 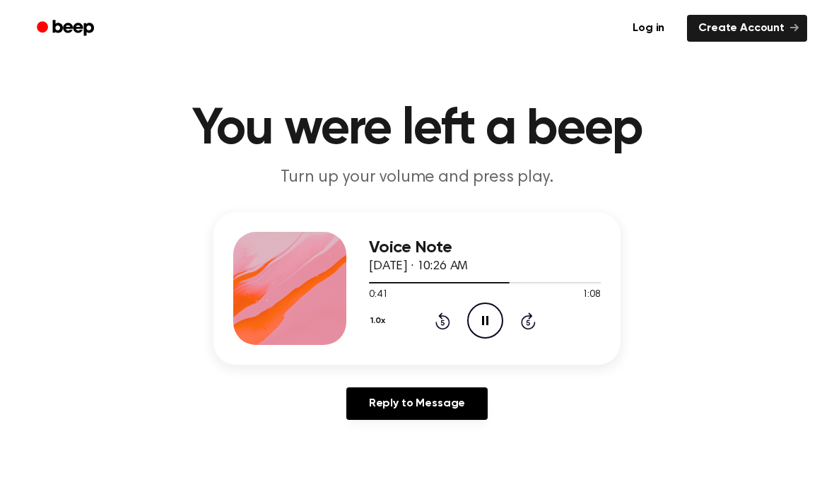 I want to click on h1: You were left a beep, so click(x=417, y=129).